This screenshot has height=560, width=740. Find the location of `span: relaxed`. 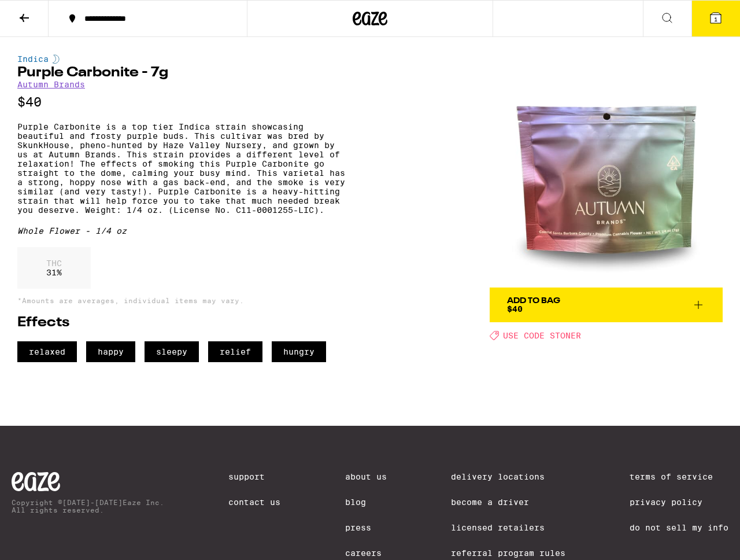

span: relaxed is located at coordinates (47, 352).